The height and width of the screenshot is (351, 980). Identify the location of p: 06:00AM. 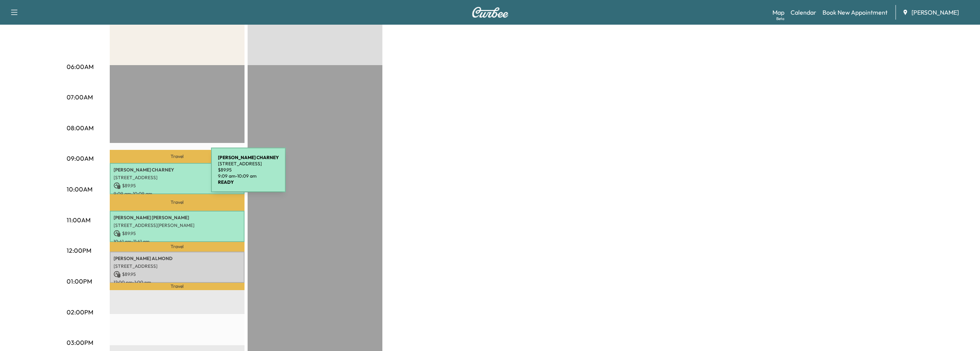
(80, 67).